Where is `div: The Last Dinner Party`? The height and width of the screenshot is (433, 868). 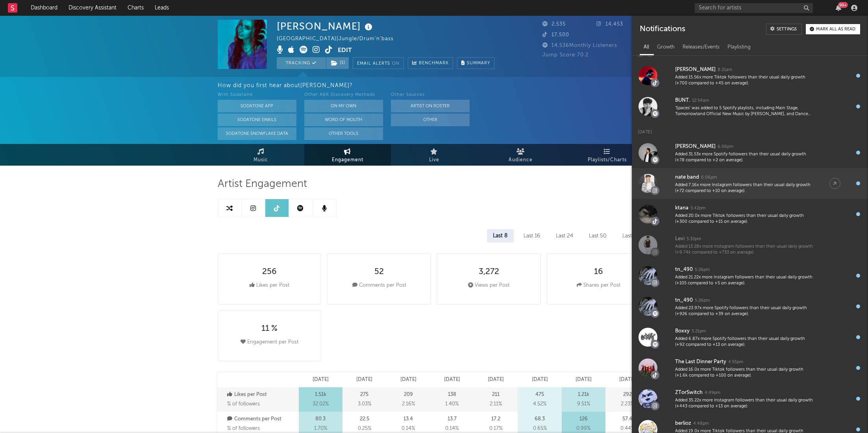 div: The Last Dinner Party is located at coordinates (701, 361).